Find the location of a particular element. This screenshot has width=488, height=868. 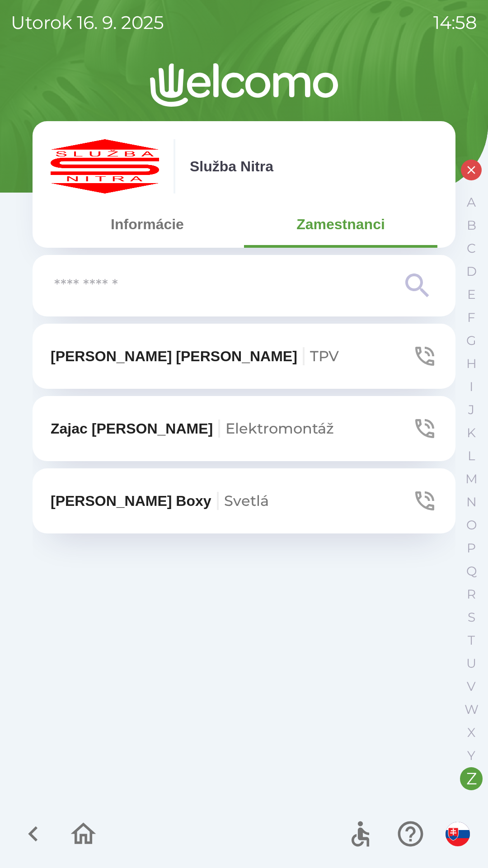

span: TPV is located at coordinates (324, 355).